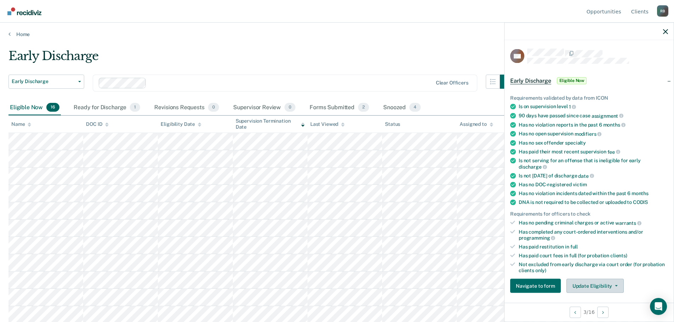  I want to click on div: Open Intercom Messenger, so click(658, 307).